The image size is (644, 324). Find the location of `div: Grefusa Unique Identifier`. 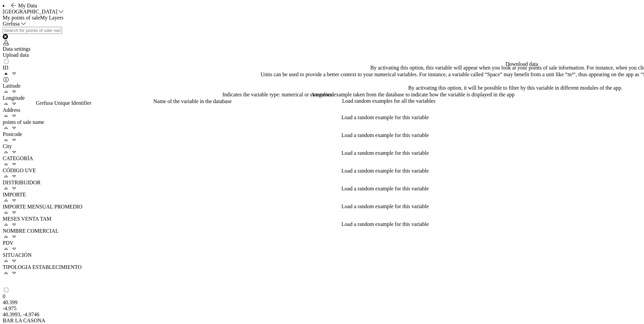

div: Grefusa Unique Identifier is located at coordinates (63, 103).